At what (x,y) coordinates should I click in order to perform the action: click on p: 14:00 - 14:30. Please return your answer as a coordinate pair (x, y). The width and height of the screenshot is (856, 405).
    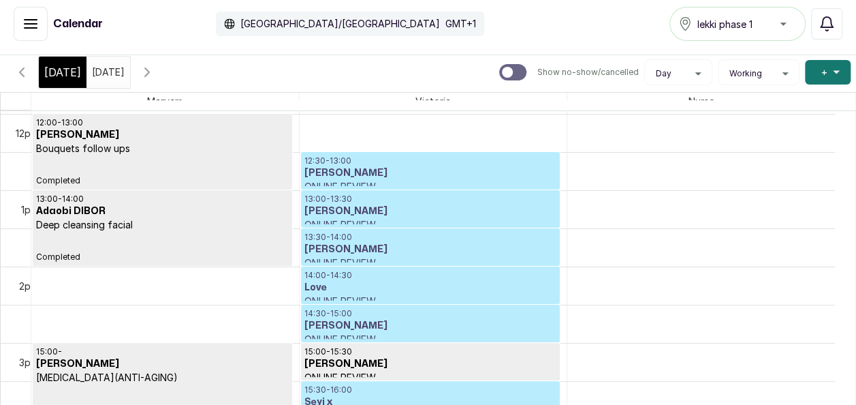
    Looking at the image, I should click on (430, 275).